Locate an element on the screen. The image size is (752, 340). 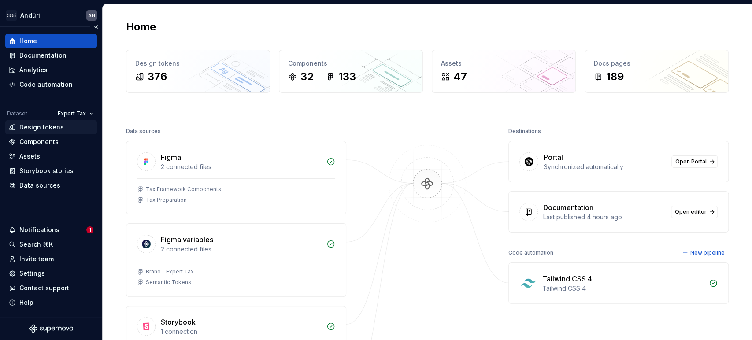
div: Settings is located at coordinates (32, 274).